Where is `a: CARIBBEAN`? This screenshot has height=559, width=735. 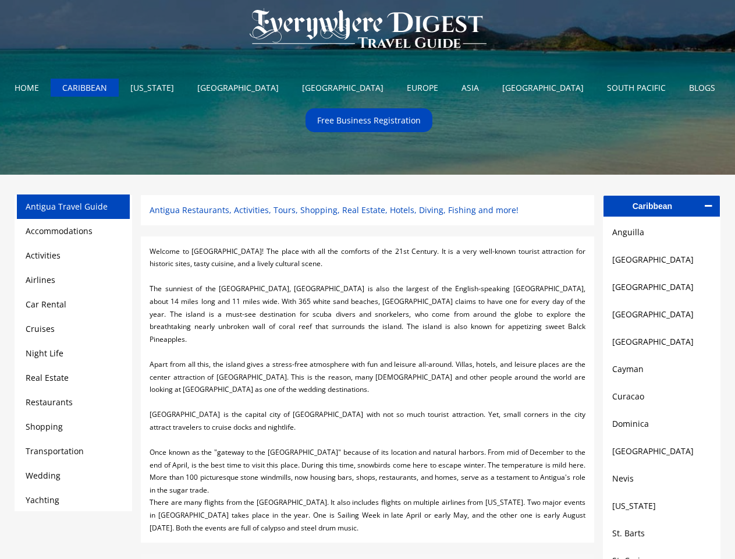
a: CARIBBEAN is located at coordinates (84, 87).